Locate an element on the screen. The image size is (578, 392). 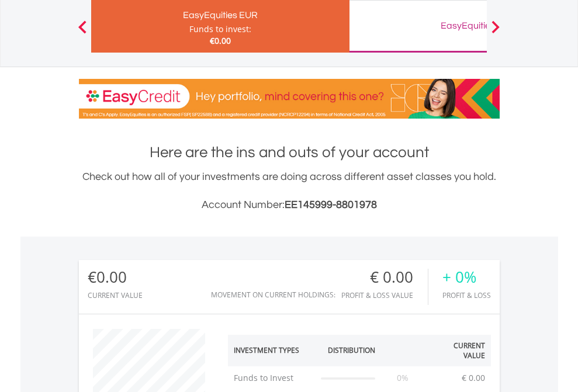
h1: Here are the ins and outs of your account is located at coordinates (289, 152).